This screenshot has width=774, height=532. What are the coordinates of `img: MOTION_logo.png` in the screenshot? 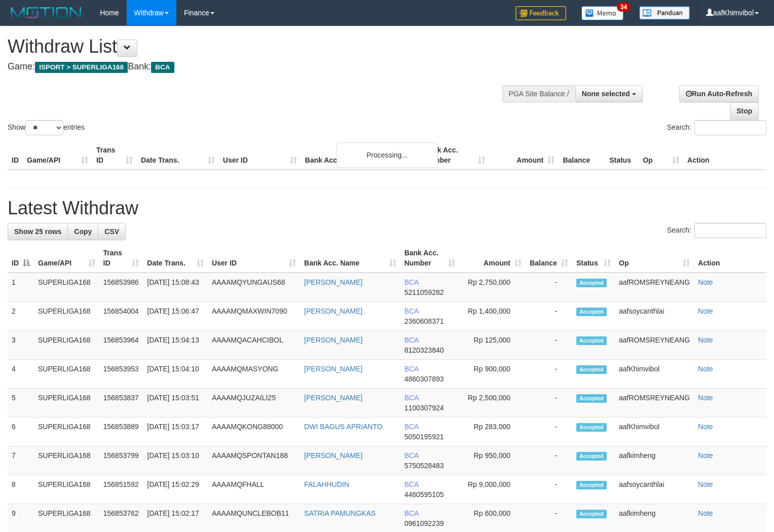 It's located at (46, 13).